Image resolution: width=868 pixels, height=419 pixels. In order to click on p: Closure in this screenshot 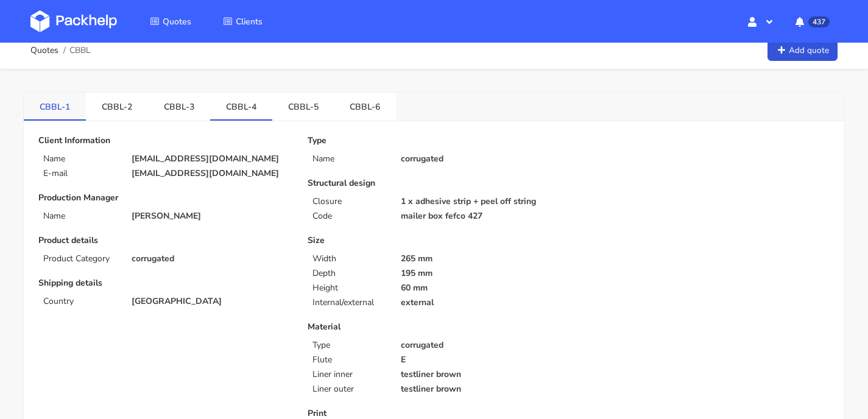, I will do `click(349, 201)`.